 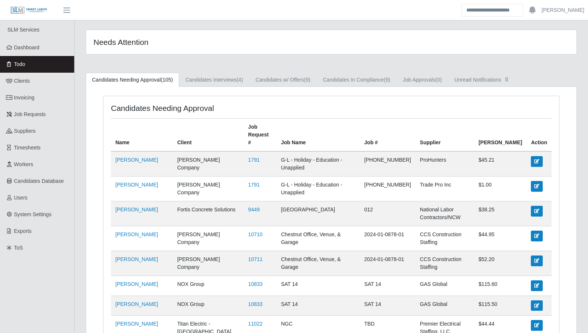 I want to click on th: Job Request #, so click(x=260, y=135).